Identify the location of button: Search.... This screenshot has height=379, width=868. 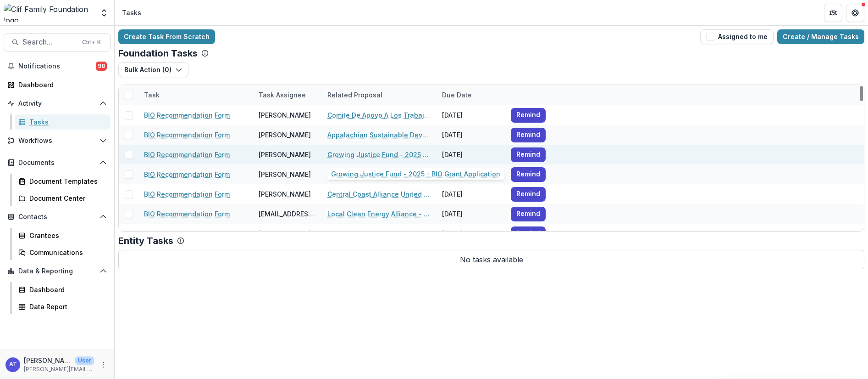
(56, 42).